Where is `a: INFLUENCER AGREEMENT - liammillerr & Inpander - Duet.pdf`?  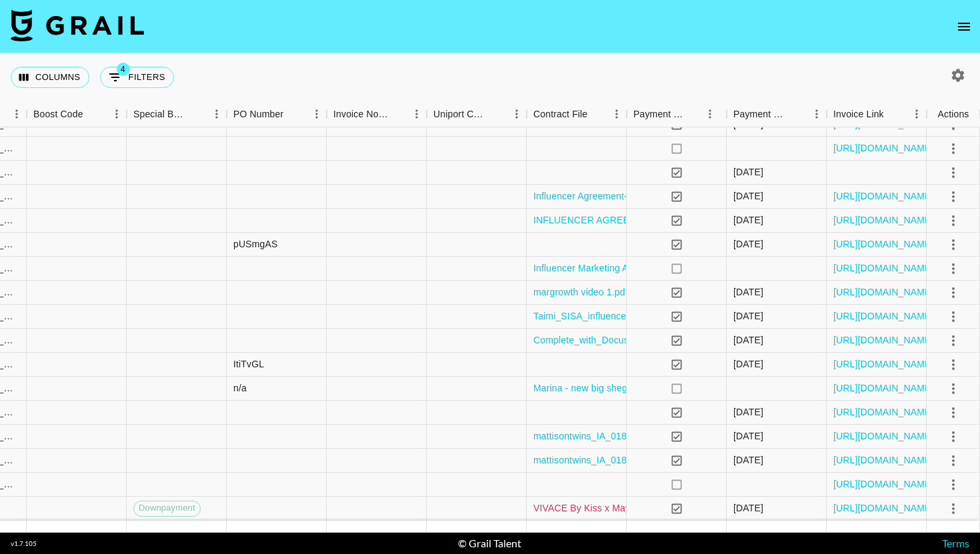 a: INFLUENCER AGREEMENT - liammillerr & Inpander - Duet.pdf is located at coordinates (668, 220).